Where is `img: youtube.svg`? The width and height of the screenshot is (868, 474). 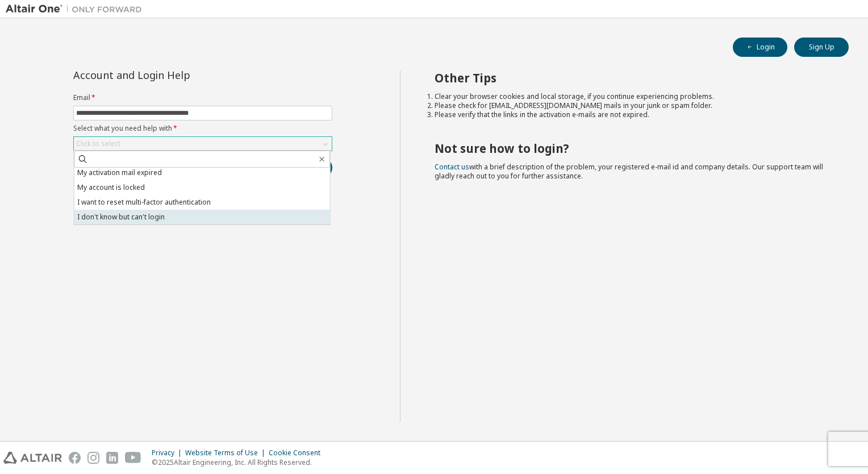
img: youtube.svg is located at coordinates (133, 457).